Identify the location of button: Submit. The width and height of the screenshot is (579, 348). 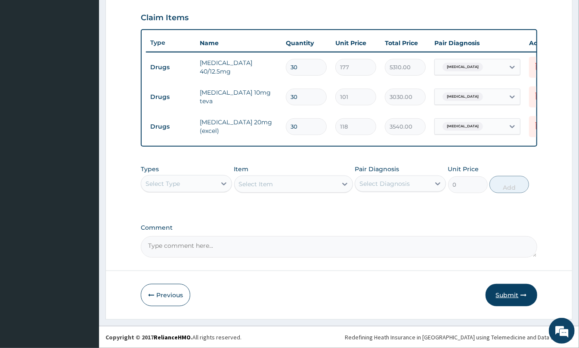
(511, 295).